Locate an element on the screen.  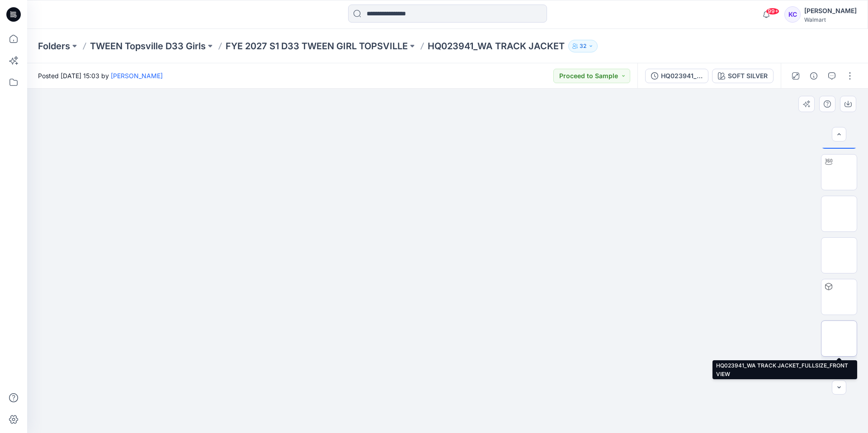
a: FYE 2027 S1 D33 TWEEN GIRL TOPSVILLE is located at coordinates (317, 46).